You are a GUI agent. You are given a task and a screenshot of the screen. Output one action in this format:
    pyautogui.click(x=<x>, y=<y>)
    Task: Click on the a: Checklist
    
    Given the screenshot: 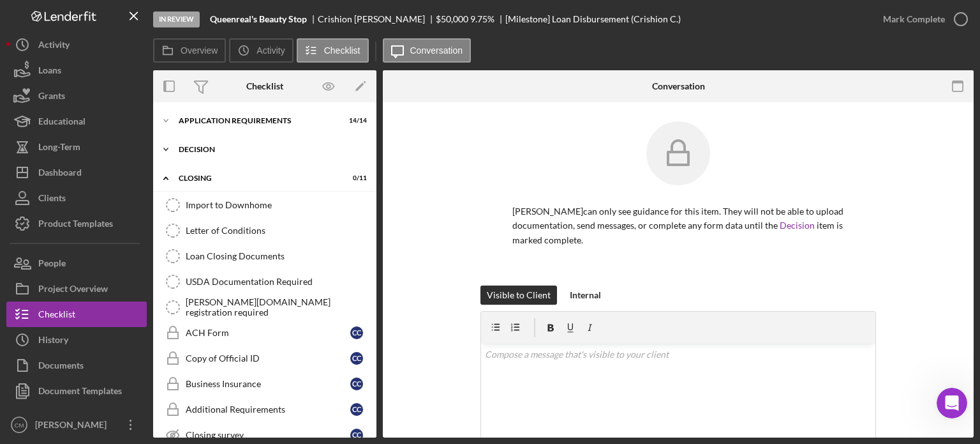 What is the action you would take?
    pyautogui.click(x=77, y=314)
    